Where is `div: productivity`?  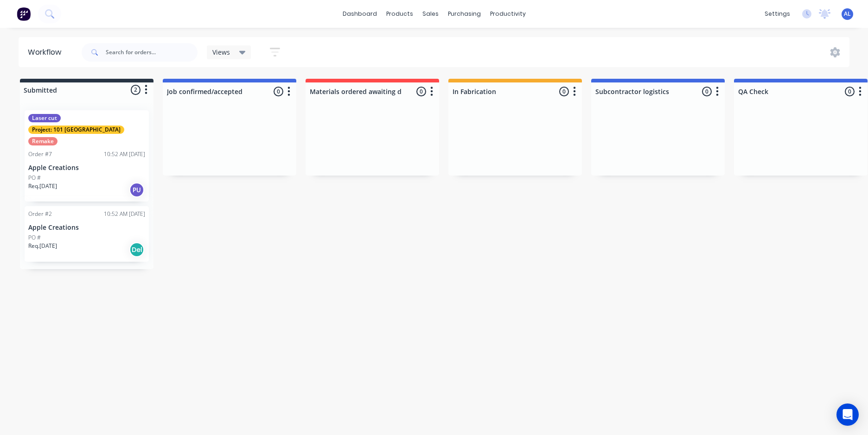
div: productivity is located at coordinates (508, 14).